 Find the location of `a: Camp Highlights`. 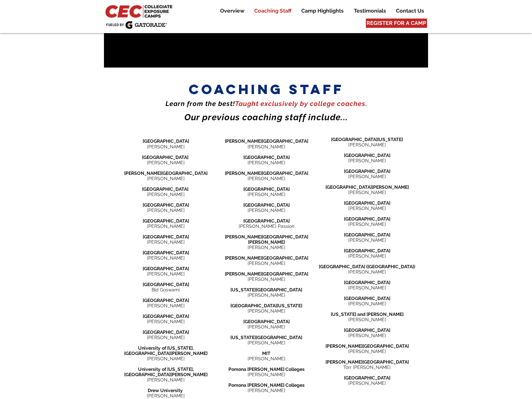

a: Camp Highlights is located at coordinates (323, 11).